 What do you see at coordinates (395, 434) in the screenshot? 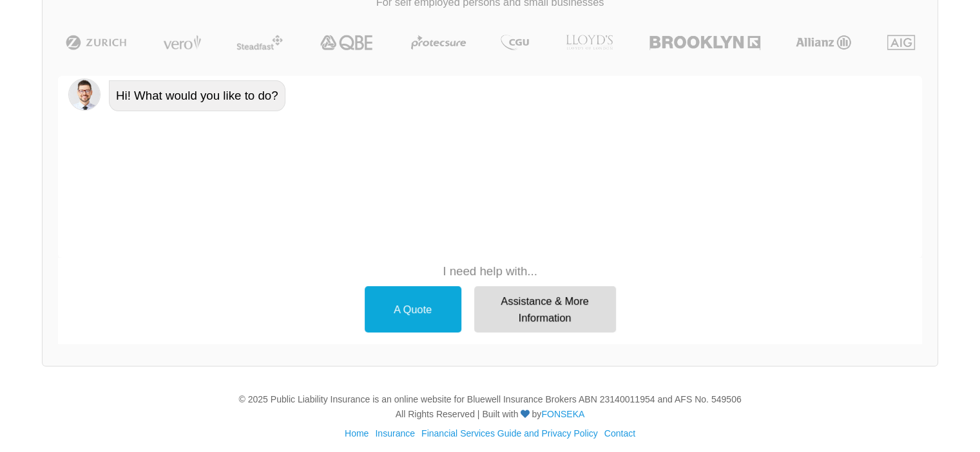
I see `a: Insurance` at bounding box center [395, 434].